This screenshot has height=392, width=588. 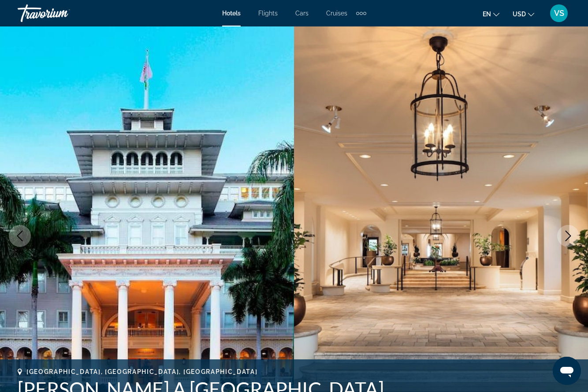 I want to click on button: Change currency, so click(x=523, y=13).